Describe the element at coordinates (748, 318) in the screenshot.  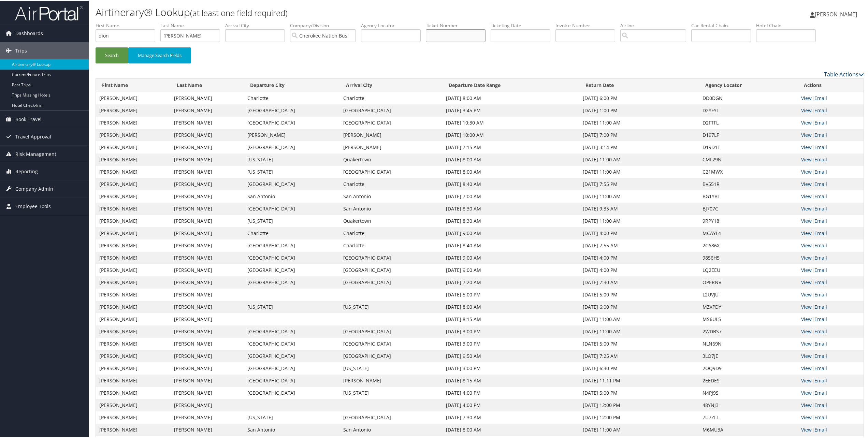
I see `td: MS6UL5` at that location.